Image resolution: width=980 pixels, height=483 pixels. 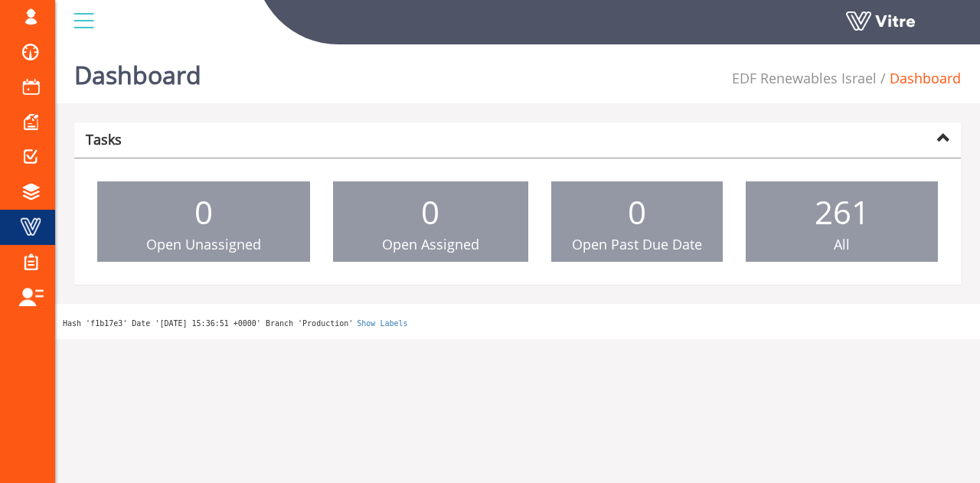 I want to click on strong: Tasks, so click(x=103, y=139).